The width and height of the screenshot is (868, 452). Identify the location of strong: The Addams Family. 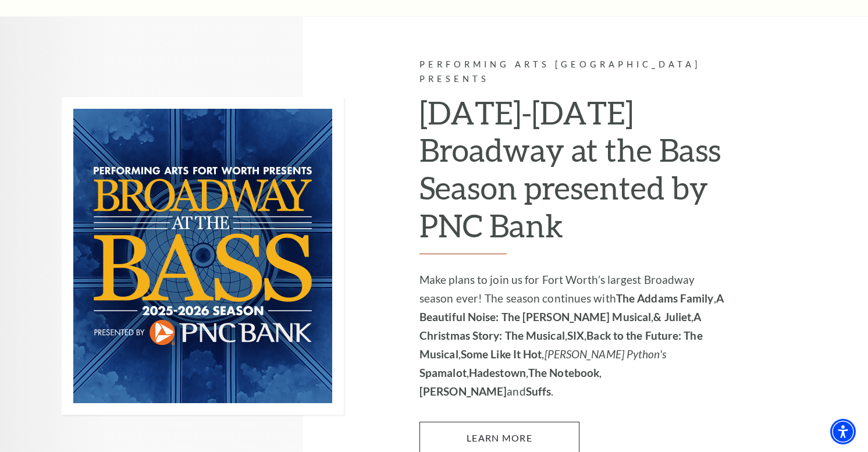
(665, 298).